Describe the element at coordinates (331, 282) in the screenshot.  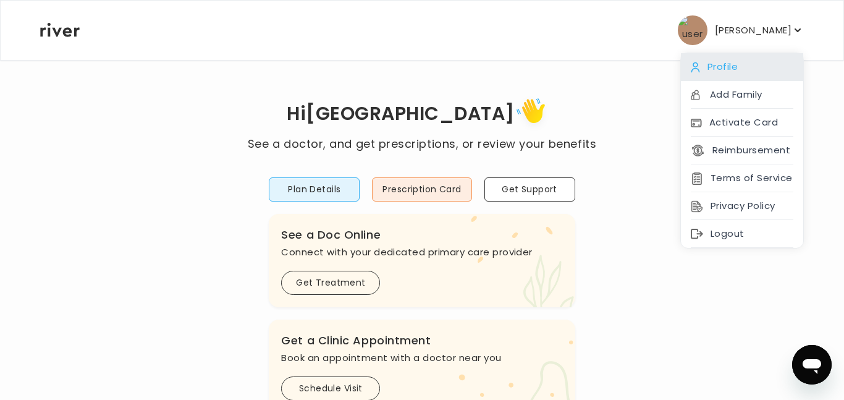
I see `button: Get Treatment` at that location.